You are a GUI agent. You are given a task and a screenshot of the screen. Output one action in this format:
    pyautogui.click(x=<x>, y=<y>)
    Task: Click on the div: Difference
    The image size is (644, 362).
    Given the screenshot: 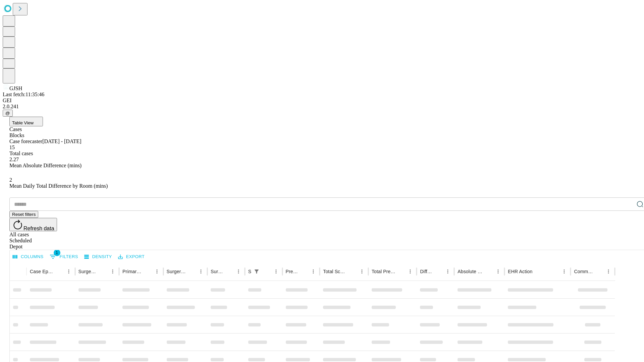 What is the action you would take?
    pyautogui.click(x=426, y=272)
    